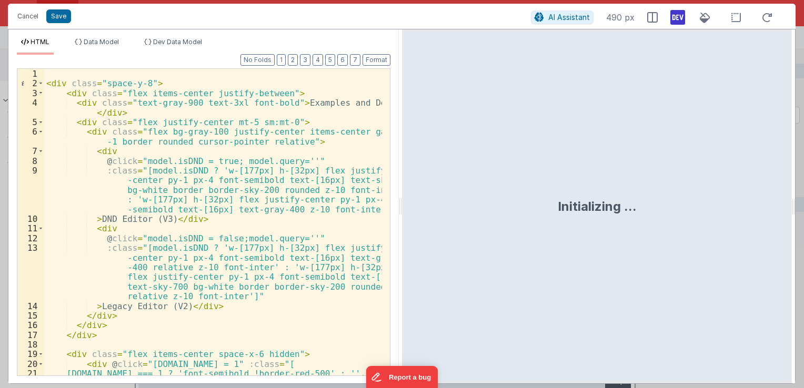  Describe the element at coordinates (569, 17) in the screenshot. I see `span: AI Assistant` at that location.